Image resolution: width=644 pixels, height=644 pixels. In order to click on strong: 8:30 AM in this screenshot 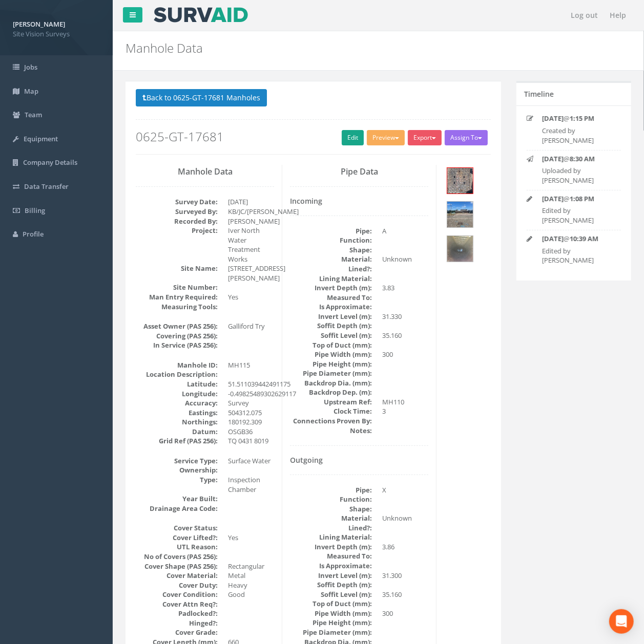, I will do `click(581, 159)`.